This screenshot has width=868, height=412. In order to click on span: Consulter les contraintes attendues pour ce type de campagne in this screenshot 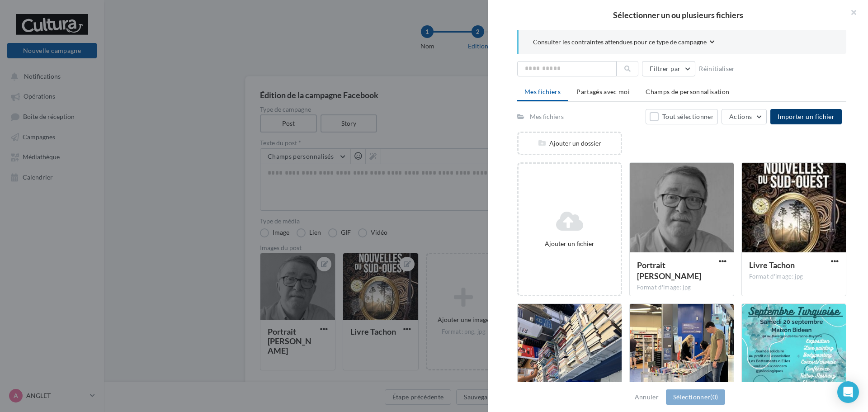, I will do `click(620, 42)`.